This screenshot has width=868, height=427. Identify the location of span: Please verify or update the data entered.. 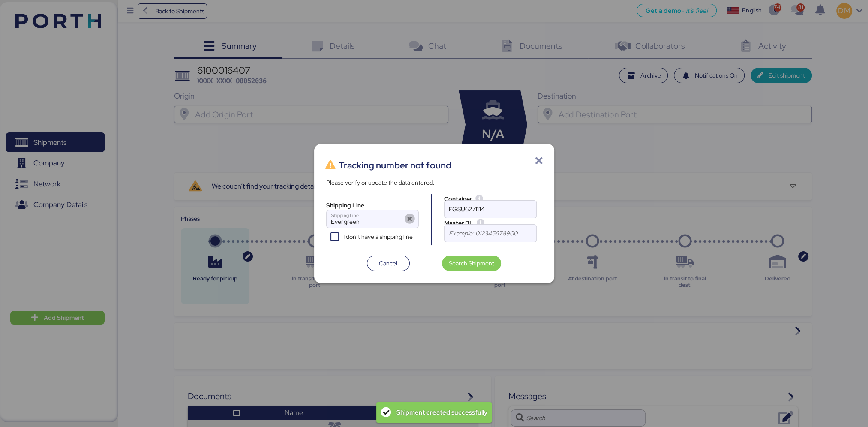
(380, 182).